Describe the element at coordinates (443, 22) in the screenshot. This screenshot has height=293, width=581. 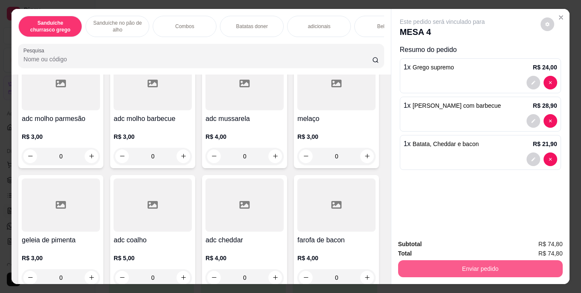
I see `p: Este pedido será vinculado para` at that location.